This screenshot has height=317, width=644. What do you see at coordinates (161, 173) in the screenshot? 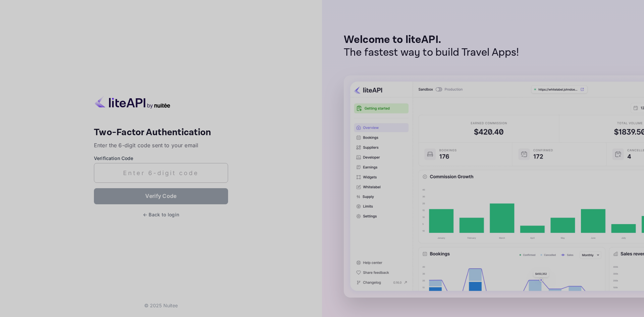
I see `input: Enter 6-digit code` at bounding box center [161, 173].